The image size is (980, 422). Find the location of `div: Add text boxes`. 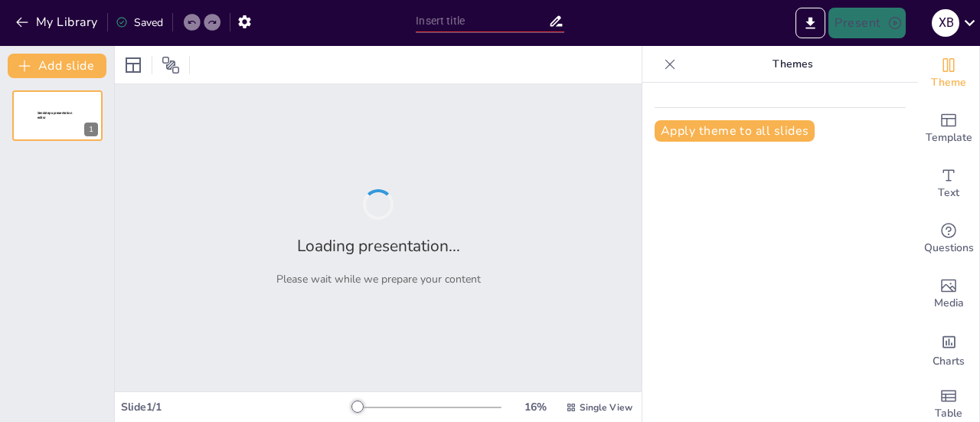

div: Add text boxes is located at coordinates (949, 184).